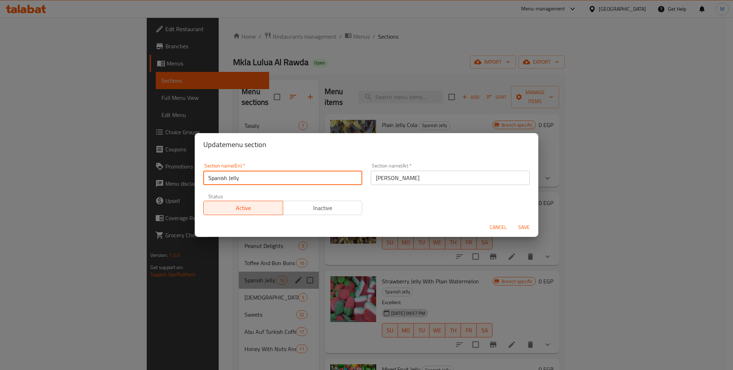 The width and height of the screenshot is (733, 370). What do you see at coordinates (243, 208) in the screenshot?
I see `button: Active` at bounding box center [243, 208].